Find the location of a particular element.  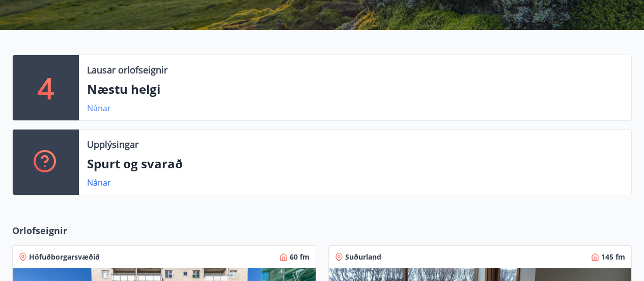

p: Næstu helgi is located at coordinates (355, 89).